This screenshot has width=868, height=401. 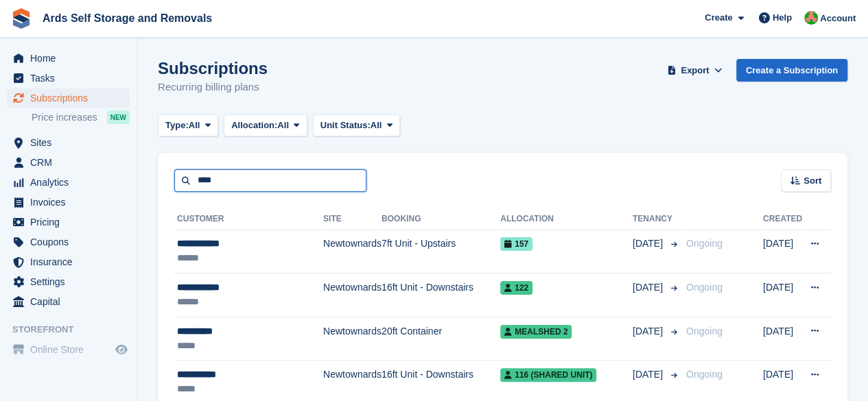 I want to click on th: Site, so click(x=352, y=219).